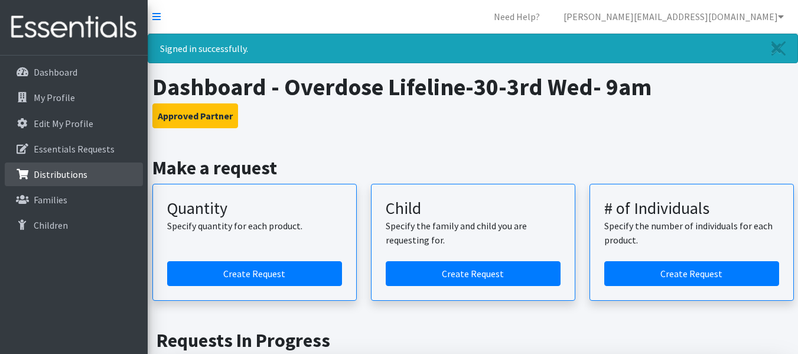  Describe the element at coordinates (692, 209) in the screenshot. I see `h3: # of Individuals` at that location.